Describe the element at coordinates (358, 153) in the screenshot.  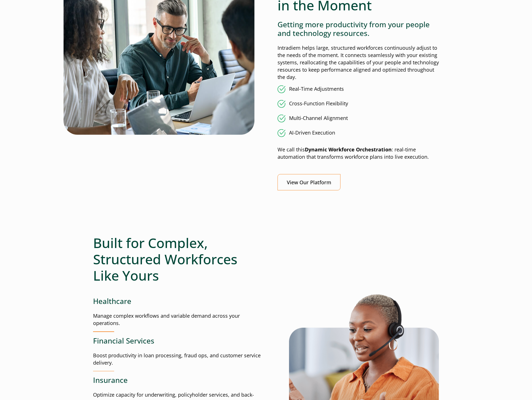
I see `p: We call this : real-time automation that transforms workforce plans into live execution.` at that location.